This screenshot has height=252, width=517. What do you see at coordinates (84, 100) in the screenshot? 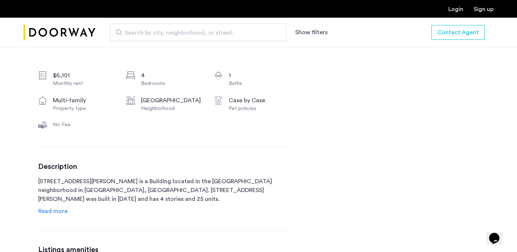
I see `div: multi-family` at bounding box center [84, 100].